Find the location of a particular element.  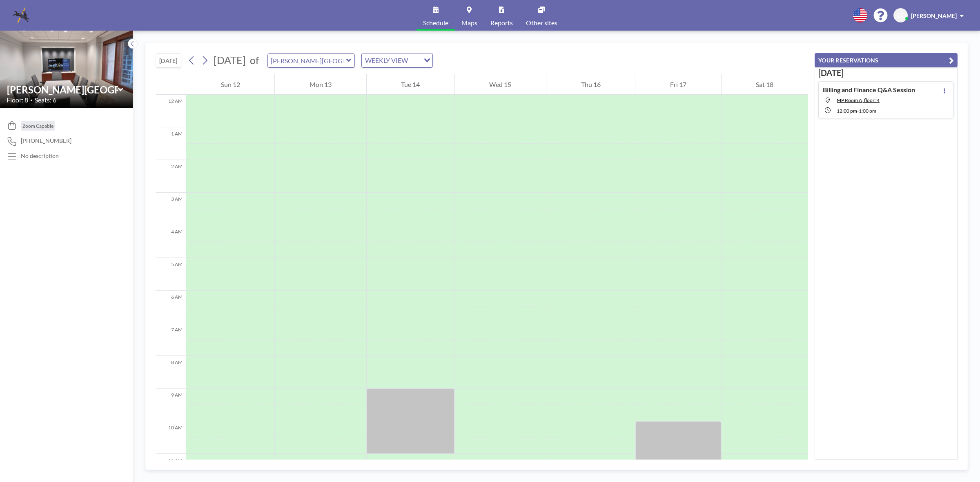

div: Thu 16 is located at coordinates (591, 85).